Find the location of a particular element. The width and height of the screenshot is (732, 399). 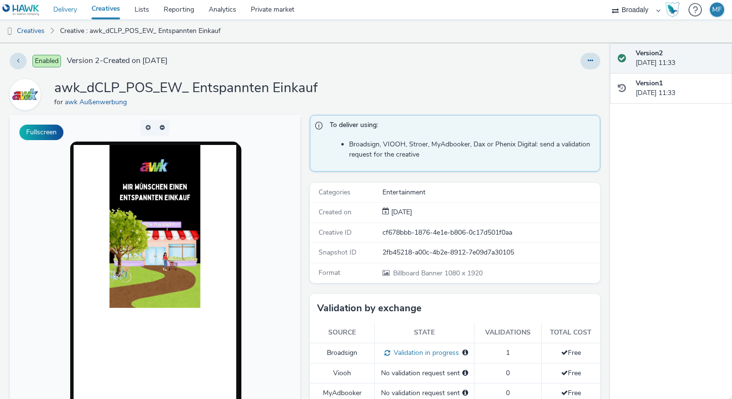

img: dooh is located at coordinates (10, 31).